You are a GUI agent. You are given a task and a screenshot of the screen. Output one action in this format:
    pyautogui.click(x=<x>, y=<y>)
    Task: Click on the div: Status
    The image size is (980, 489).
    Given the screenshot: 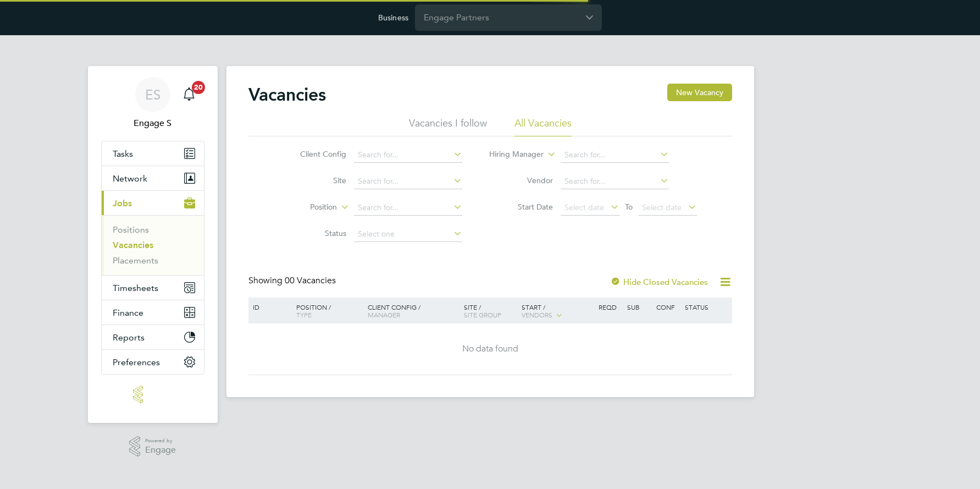 What is the action you would take?
    pyautogui.click(x=706, y=306)
    